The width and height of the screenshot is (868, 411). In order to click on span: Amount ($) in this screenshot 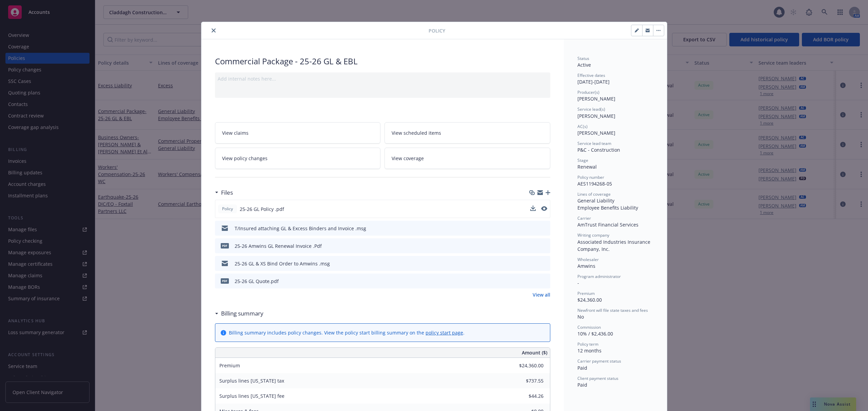, I will do `click(534, 353)`.